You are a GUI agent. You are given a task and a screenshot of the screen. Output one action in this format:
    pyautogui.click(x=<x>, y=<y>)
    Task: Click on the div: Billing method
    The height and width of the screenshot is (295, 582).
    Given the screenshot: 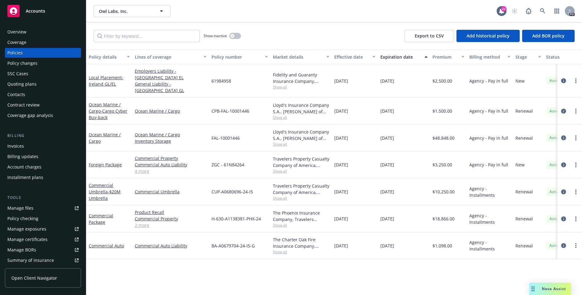 What is the action you would take?
    pyautogui.click(x=487, y=57)
    